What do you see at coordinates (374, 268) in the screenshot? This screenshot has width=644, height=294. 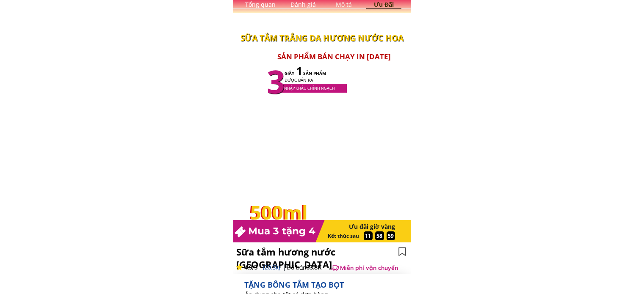 I see `h3: Miễn phí vận chuyển` at bounding box center [374, 268].